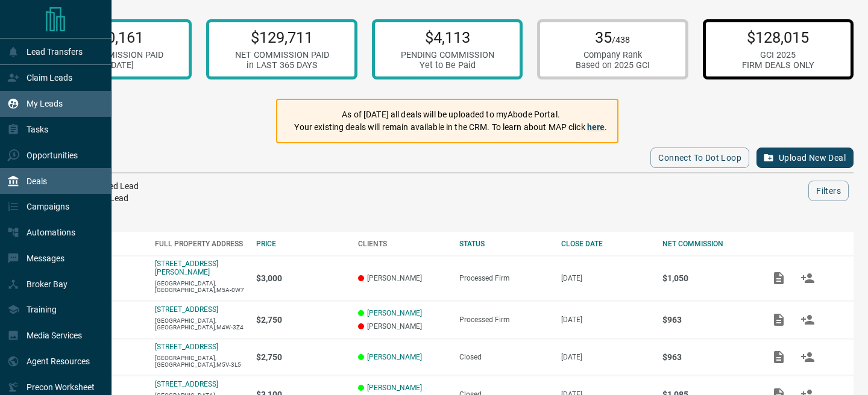 The height and width of the screenshot is (395, 868). I want to click on p: $1,050, so click(707, 278).